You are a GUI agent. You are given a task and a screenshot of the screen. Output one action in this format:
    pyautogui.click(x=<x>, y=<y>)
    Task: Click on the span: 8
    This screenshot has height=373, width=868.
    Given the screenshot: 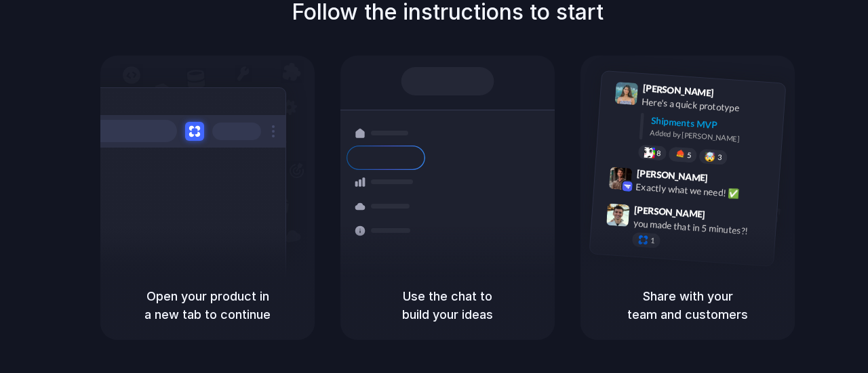 What is the action you would take?
    pyautogui.click(x=658, y=153)
    